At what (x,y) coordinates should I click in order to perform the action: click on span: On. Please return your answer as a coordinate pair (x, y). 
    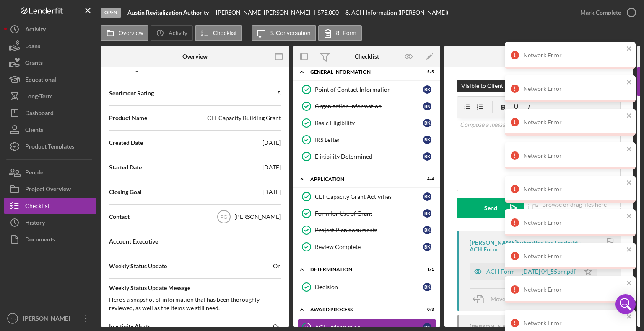
    Looking at the image, I should click on (276, 266).